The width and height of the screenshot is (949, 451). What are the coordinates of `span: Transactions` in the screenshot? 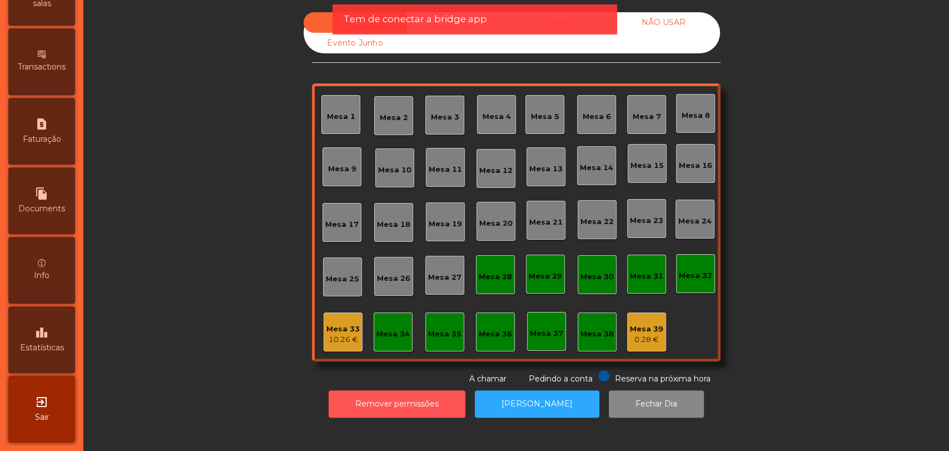 It's located at (42, 67).